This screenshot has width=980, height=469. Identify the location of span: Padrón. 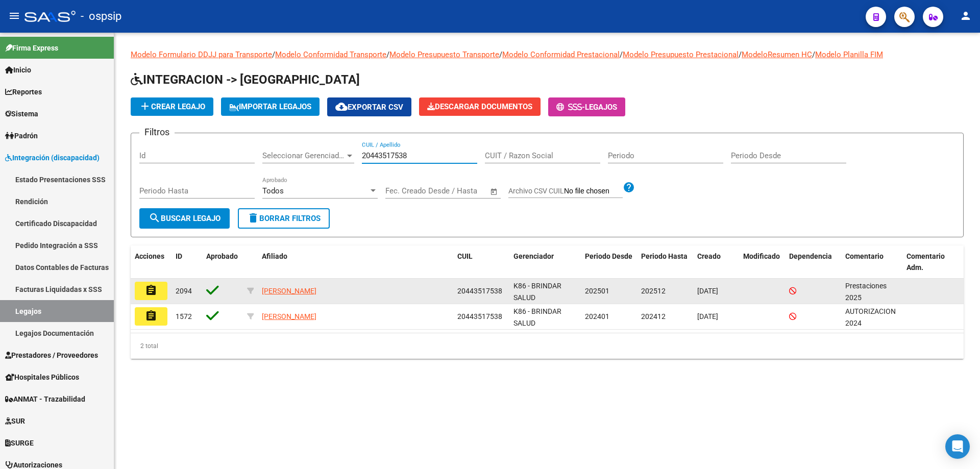
(22, 136).